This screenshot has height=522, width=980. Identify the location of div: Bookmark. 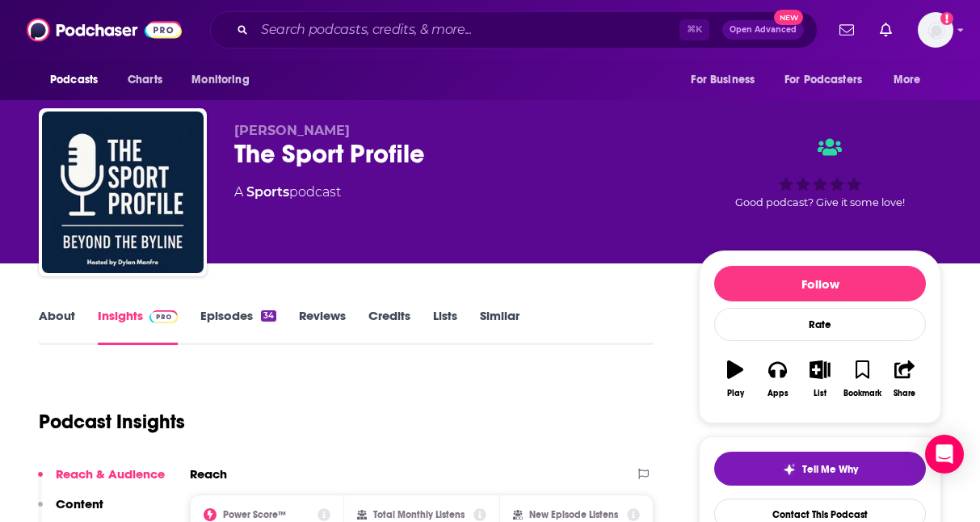
(862, 393).